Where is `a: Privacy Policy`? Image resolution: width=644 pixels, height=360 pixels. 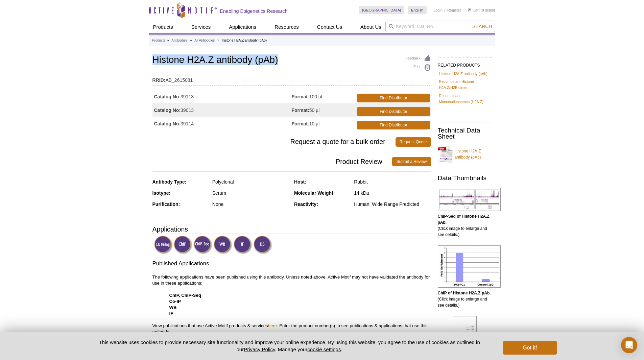 a: Privacy Policy is located at coordinates (259, 349).